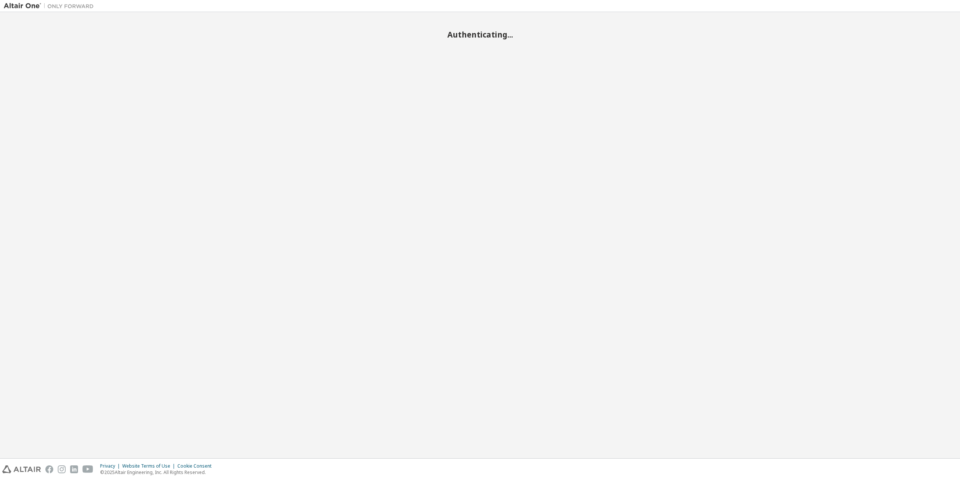  Describe the element at coordinates (480, 35) in the screenshot. I see `h2: Authenticating...` at that location.